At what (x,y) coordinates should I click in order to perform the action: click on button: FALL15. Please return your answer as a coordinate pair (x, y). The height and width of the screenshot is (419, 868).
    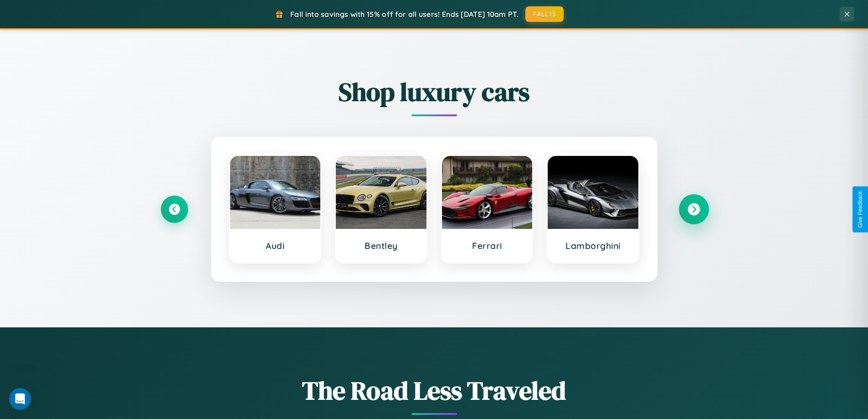
    Looking at the image, I should click on (545, 14).